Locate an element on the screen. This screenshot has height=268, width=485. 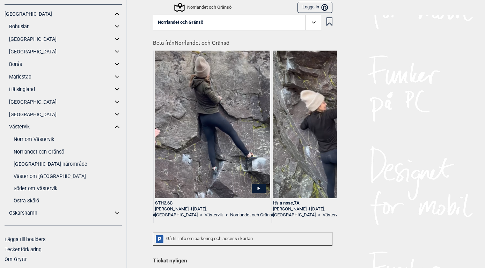
img: Isabella pa STH2 is located at coordinates (212, 139).